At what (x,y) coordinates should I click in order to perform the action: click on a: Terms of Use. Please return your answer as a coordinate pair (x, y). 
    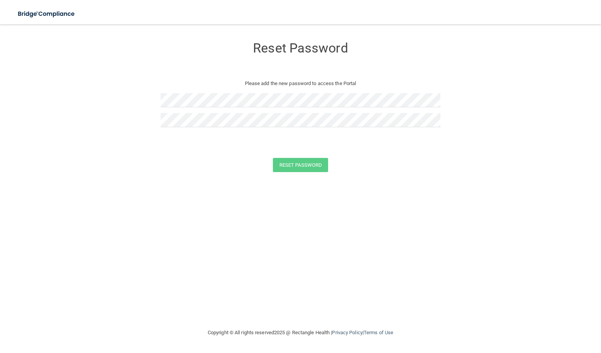
    Looking at the image, I should click on (378, 332).